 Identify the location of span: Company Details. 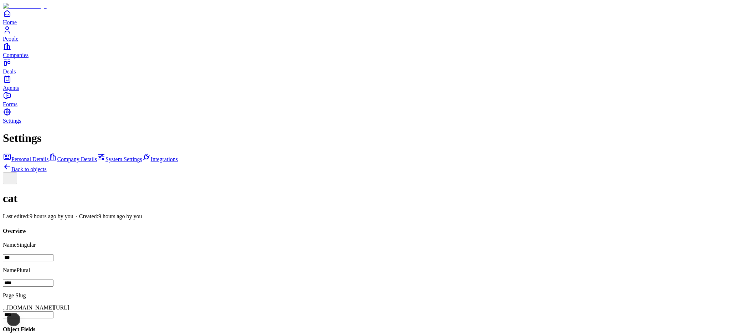
(77, 159).